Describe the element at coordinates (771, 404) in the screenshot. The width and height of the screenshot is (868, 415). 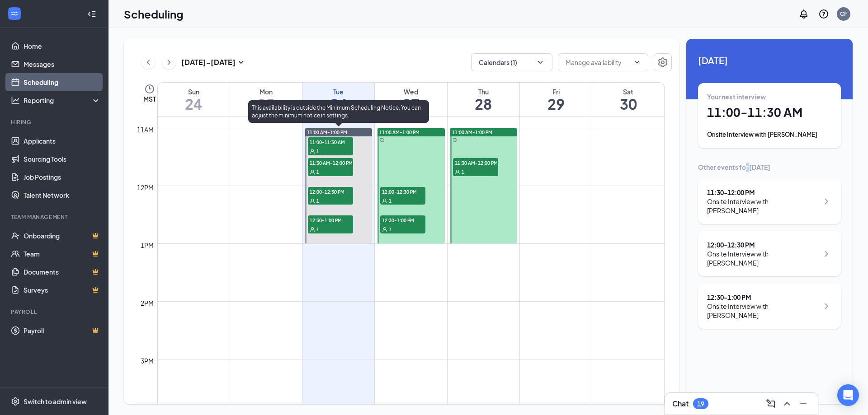
I see `button: ComposeMessage` at that location.